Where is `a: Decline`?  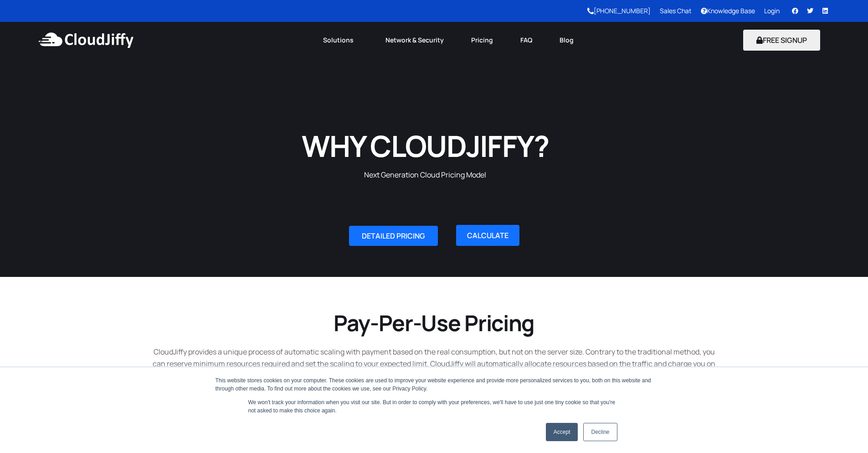
a: Decline is located at coordinates (601, 432).